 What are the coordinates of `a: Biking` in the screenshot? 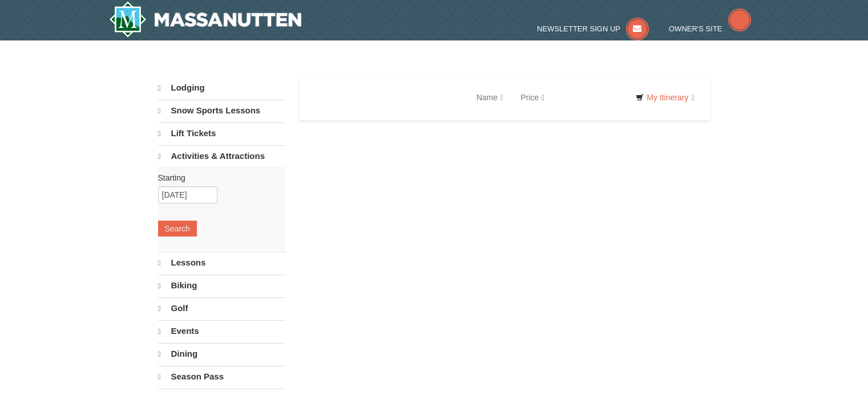 It's located at (222, 286).